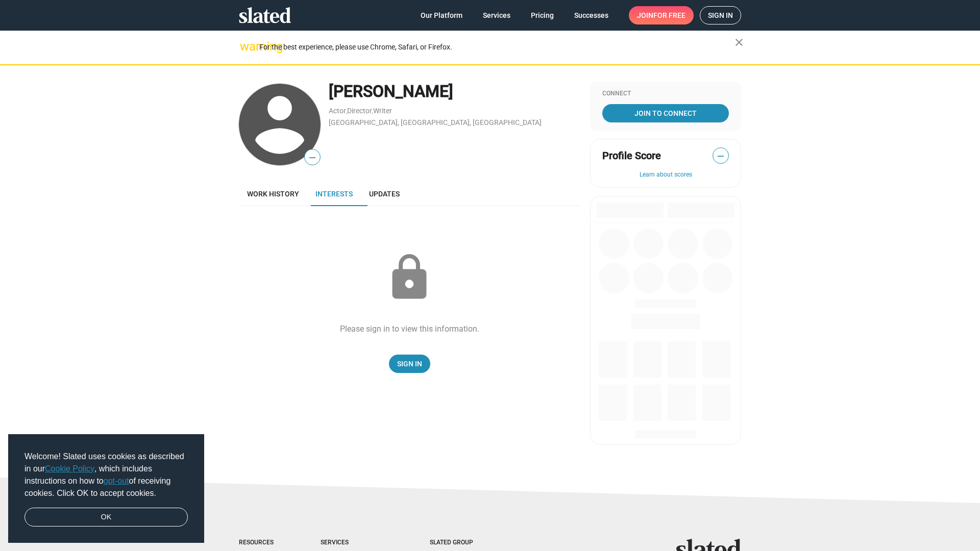 The image size is (980, 551). What do you see at coordinates (355, 543) in the screenshot?
I see `div: Services` at bounding box center [355, 543].